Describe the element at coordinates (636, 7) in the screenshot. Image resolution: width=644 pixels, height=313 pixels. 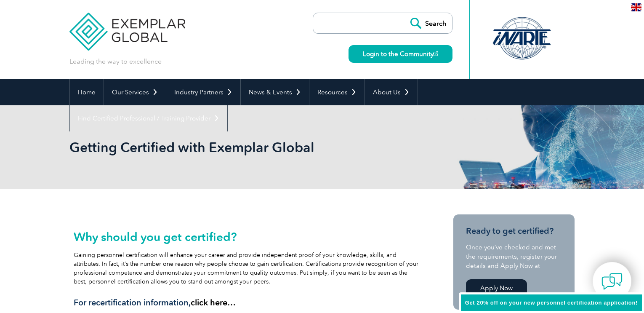
I see `img: en` at that location.